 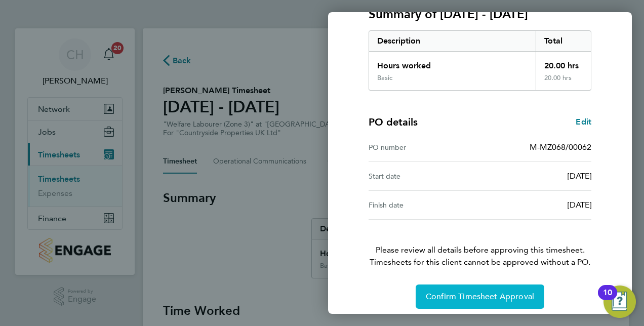 What do you see at coordinates (393, 122) in the screenshot?
I see `h4: PO details` at bounding box center [393, 122].